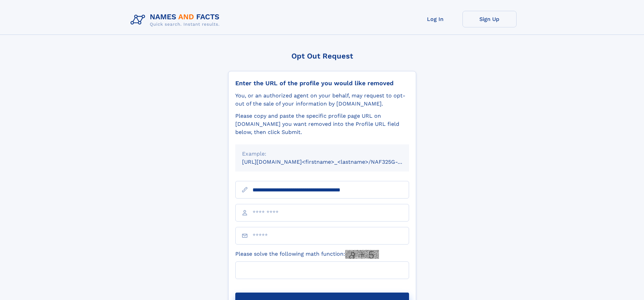 This screenshot has height=300, width=644. I want to click on a: Sign Up, so click(489, 19).